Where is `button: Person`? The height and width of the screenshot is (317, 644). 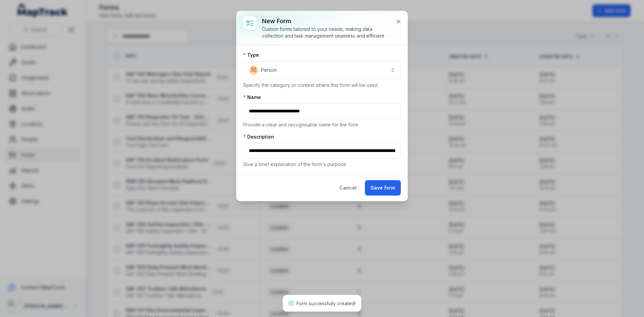
button: Person is located at coordinates (322, 70).